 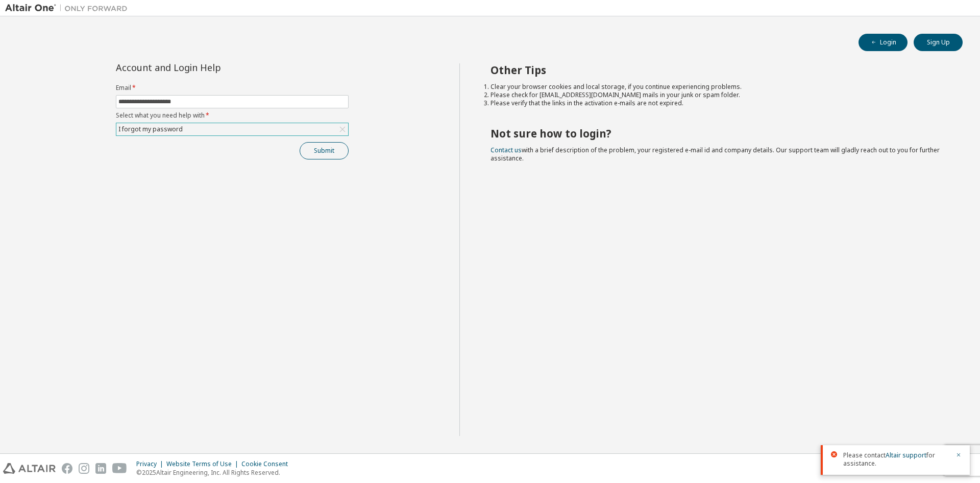 I want to click on span: with a brief description of the problem, your registered e-mail id and company details. Our suppo..., so click(x=716, y=154).